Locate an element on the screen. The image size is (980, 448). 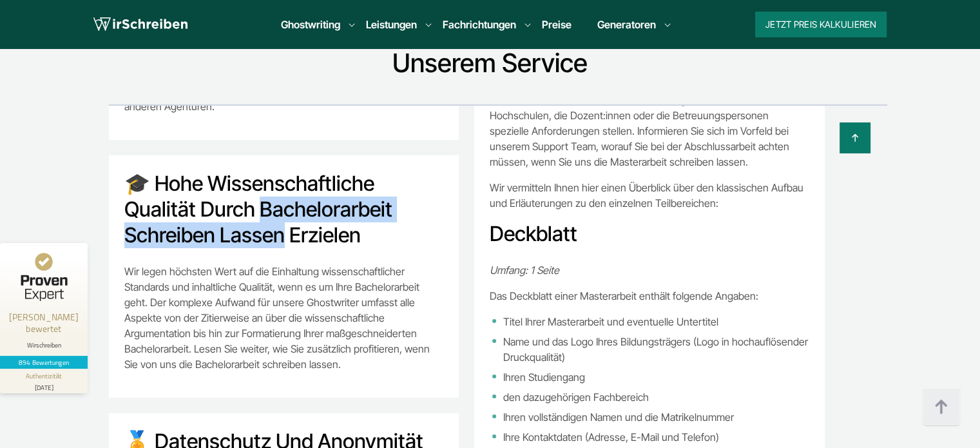
li: den dazugehörigen Fachbereich is located at coordinates (650, 397).